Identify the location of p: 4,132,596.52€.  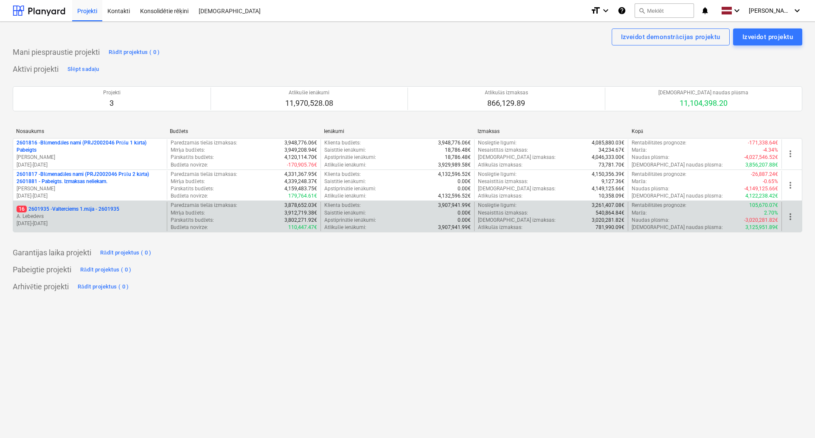
(454, 196).